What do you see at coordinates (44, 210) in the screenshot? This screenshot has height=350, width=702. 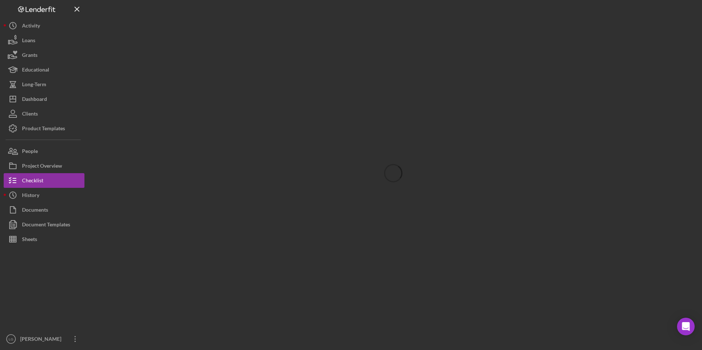 I see `a: Documents` at bounding box center [44, 210].